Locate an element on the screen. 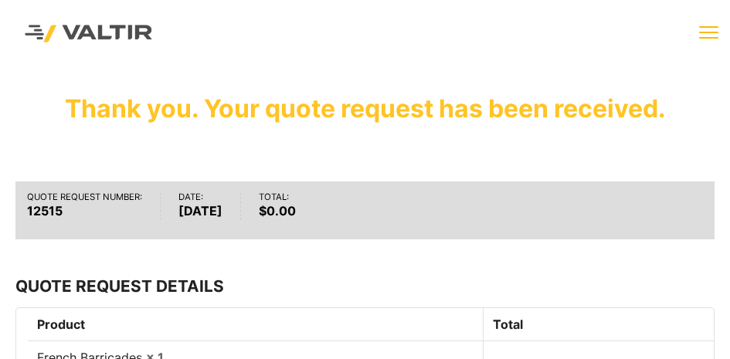 The image size is (730, 359). p: Thank you. Your quote request has been received. is located at coordinates (365, 109).